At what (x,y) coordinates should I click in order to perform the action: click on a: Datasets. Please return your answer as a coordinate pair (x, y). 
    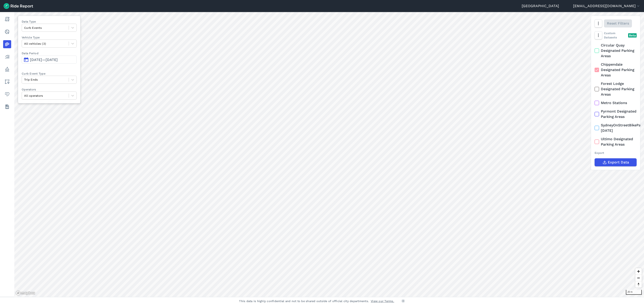
    Looking at the image, I should click on (7, 107).